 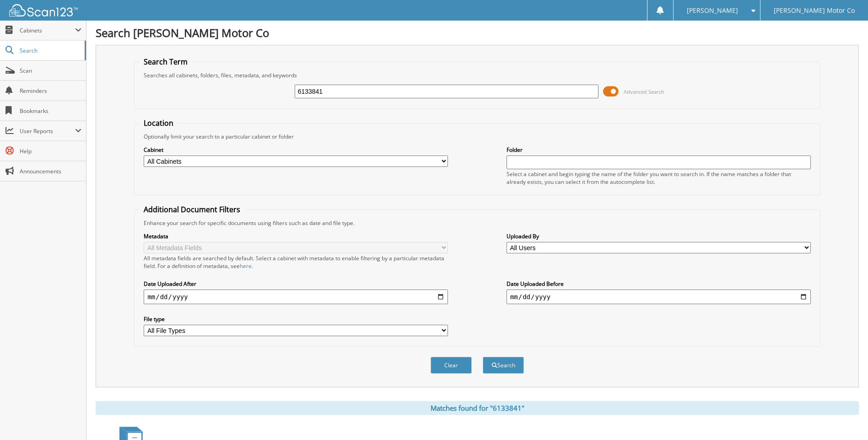 What do you see at coordinates (50, 151) in the screenshot?
I see `span: Help` at bounding box center [50, 151].